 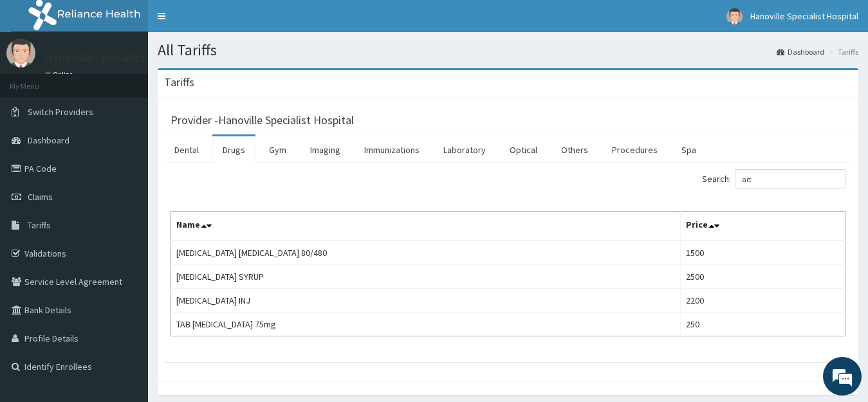 I want to click on a: Dental, so click(x=187, y=150).